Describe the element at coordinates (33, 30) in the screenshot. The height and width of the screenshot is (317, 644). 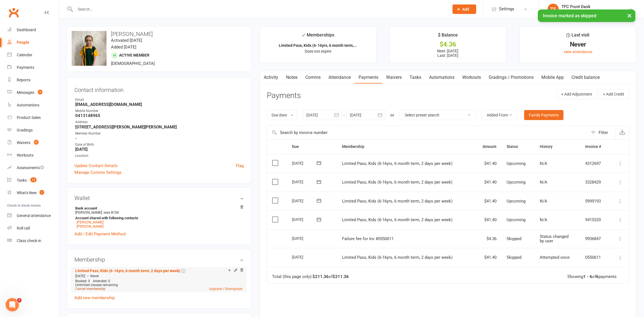
I see `a: Dashboard` at that location.